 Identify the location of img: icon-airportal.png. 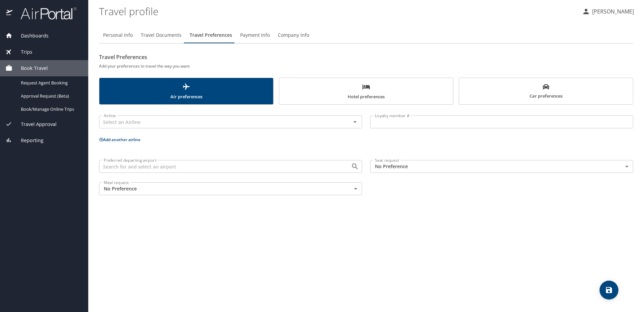
(9, 13).